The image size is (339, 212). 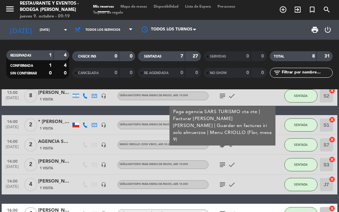 What do you see at coordinates (226, 7) in the screenshot?
I see `span: Pre-acceso` at bounding box center [226, 7].